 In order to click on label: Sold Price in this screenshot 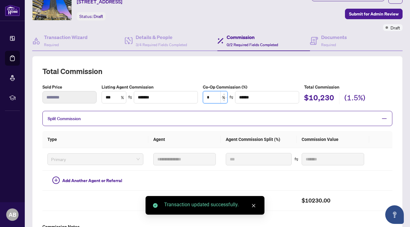, I will do `click(69, 87)`.